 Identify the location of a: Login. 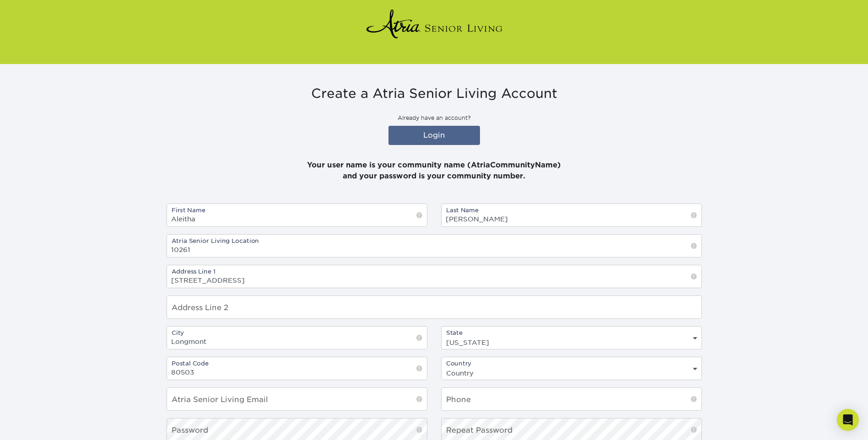
(434, 136).